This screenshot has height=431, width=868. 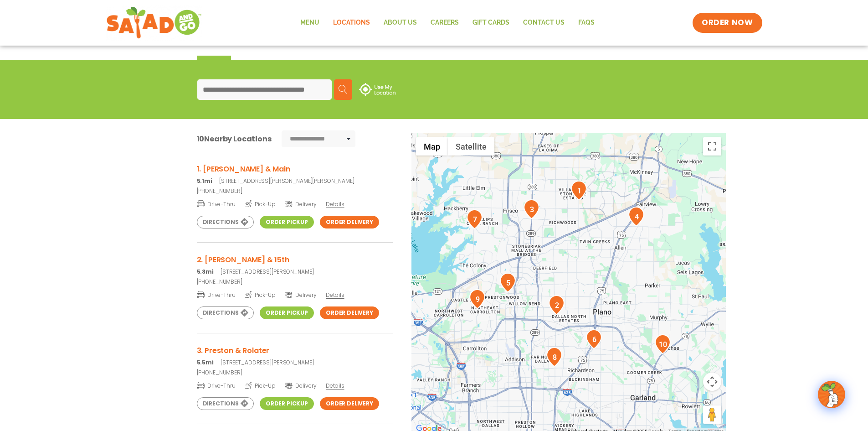 I want to click on a: Menu, so click(x=310, y=23).